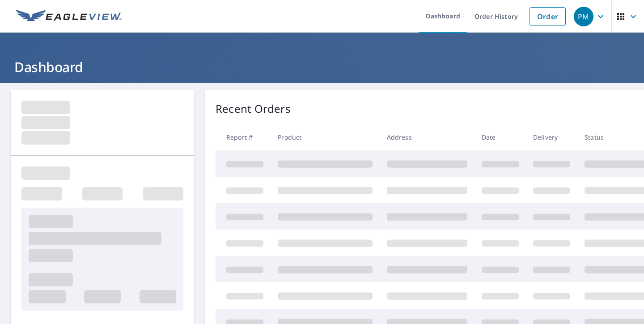  I want to click on th: Date, so click(500, 137).